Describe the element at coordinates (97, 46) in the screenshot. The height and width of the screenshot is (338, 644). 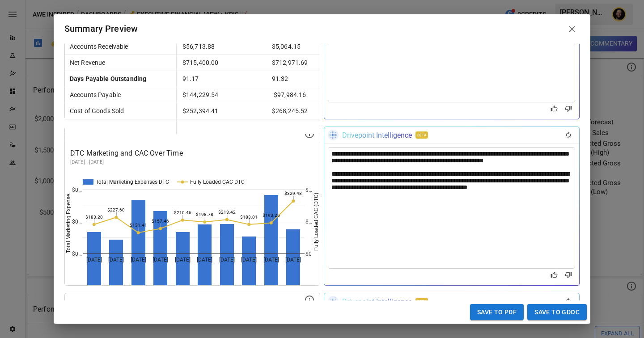
I see `span: Accounts Receivable` at that location.